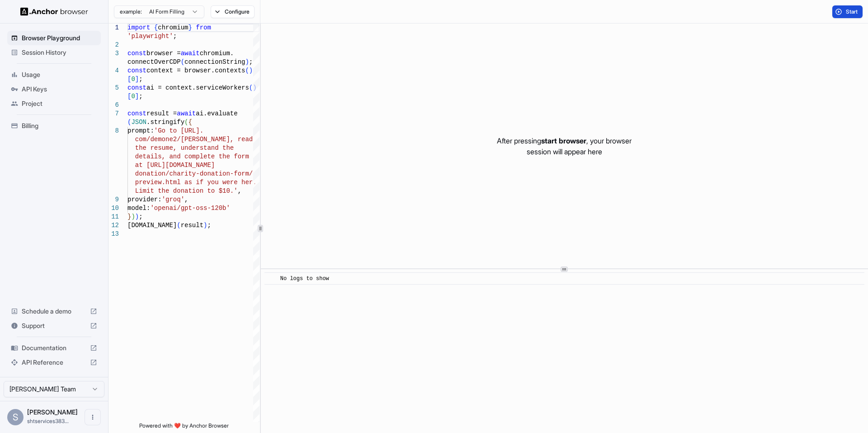  Describe the element at coordinates (852, 12) in the screenshot. I see `span: Start` at that location.